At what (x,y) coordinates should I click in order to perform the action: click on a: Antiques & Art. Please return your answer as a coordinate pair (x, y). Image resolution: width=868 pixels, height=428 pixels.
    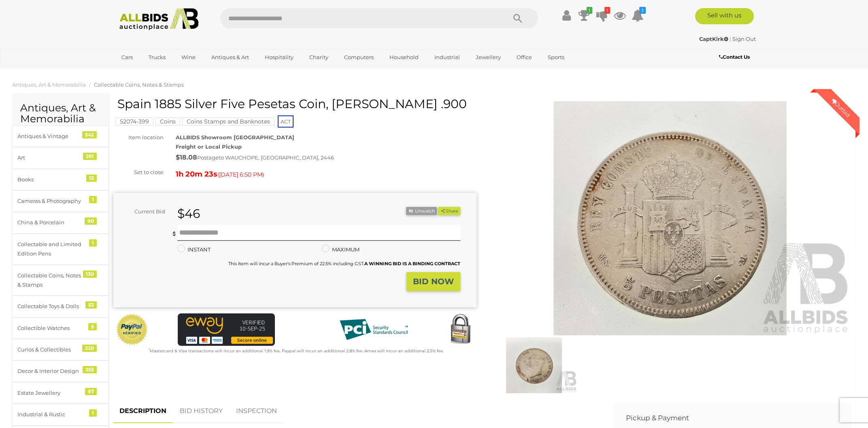
    Looking at the image, I should click on (230, 57).